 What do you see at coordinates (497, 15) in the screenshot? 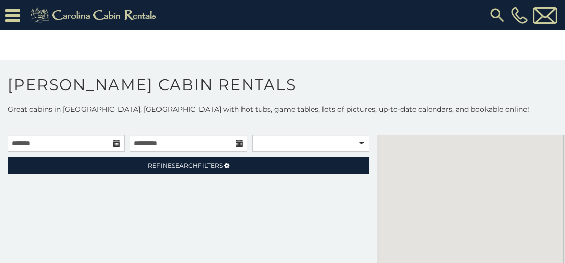
I see `img: search-regular.svg` at bounding box center [497, 15].